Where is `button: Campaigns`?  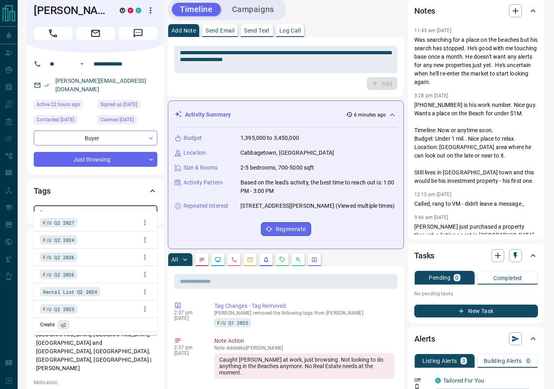
button: Campaigns is located at coordinates (253, 9).